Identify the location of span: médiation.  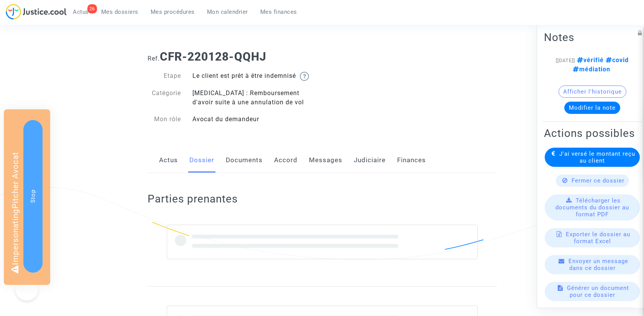
(591, 69).